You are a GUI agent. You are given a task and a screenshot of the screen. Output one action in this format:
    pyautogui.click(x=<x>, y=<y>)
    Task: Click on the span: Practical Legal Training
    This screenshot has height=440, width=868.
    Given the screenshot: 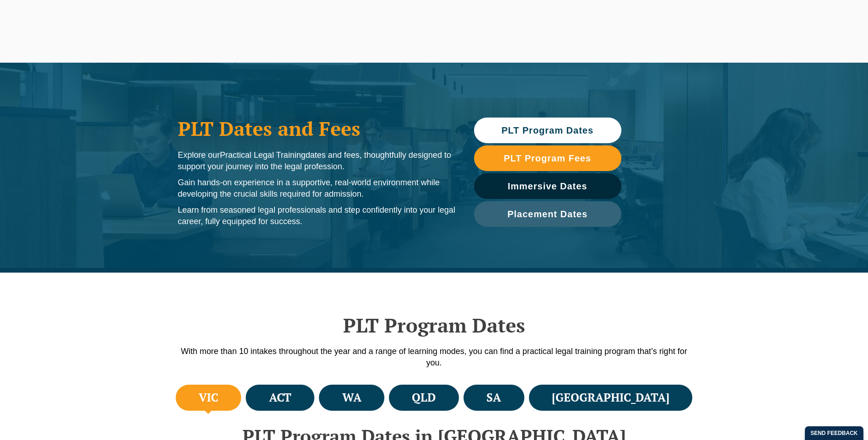 What is the action you would take?
    pyautogui.click(x=262, y=155)
    